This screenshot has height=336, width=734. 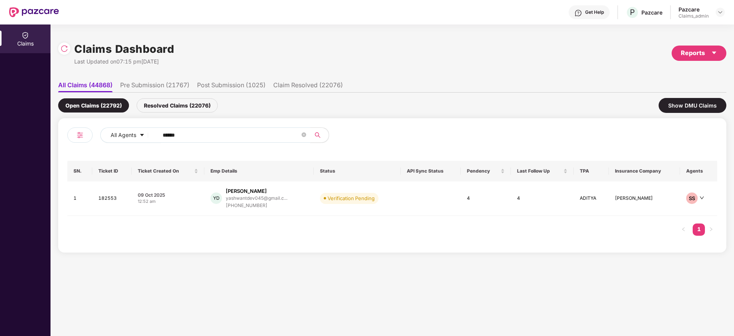 What do you see at coordinates (486, 171) in the screenshot?
I see `th: Pendency` at bounding box center [486, 171].